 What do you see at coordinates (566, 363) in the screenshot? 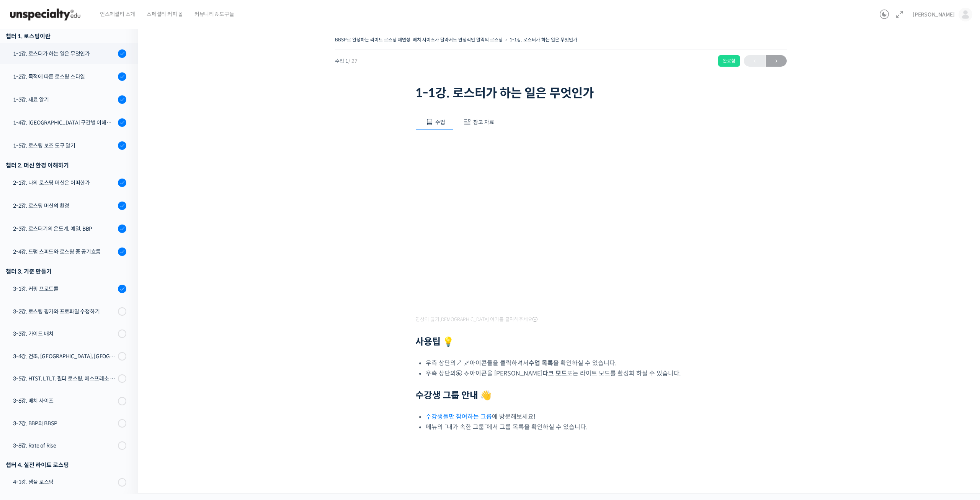
I see `li: 우측 상단의 아이콘들을 클릭하셔서 을 확인하실 수 있습니다.` at bounding box center [566, 363].